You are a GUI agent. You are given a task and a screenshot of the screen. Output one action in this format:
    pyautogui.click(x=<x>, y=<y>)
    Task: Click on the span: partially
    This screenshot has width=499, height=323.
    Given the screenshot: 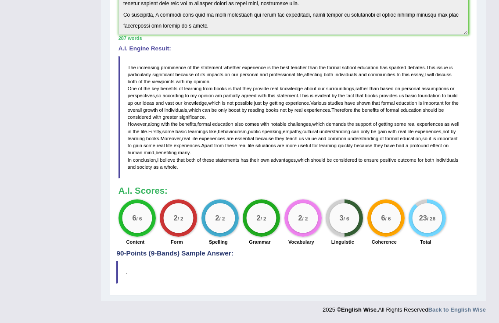 What is the action you would take?
    pyautogui.click(x=232, y=96)
    